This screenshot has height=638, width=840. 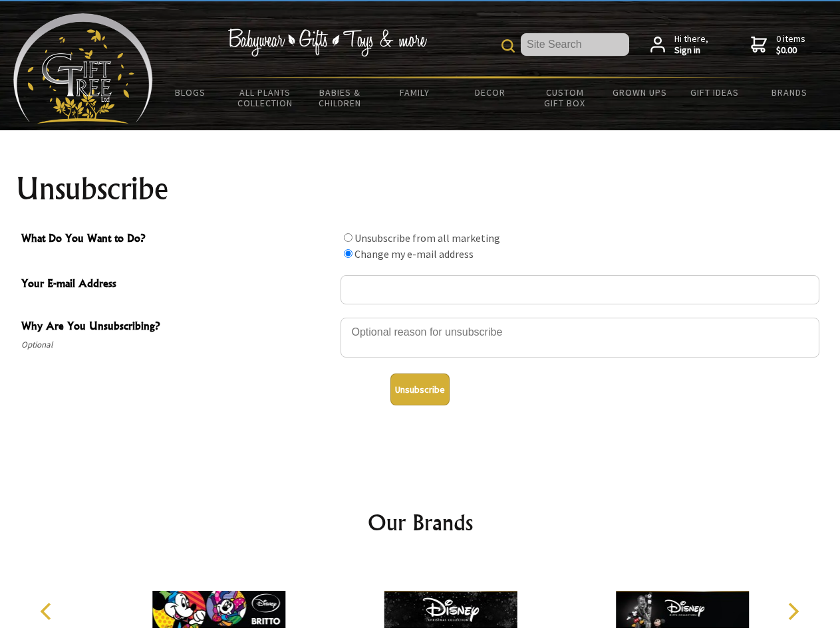 What do you see at coordinates (178, 239) in the screenshot?
I see `span: What Do You Want to Do?` at bounding box center [178, 239].